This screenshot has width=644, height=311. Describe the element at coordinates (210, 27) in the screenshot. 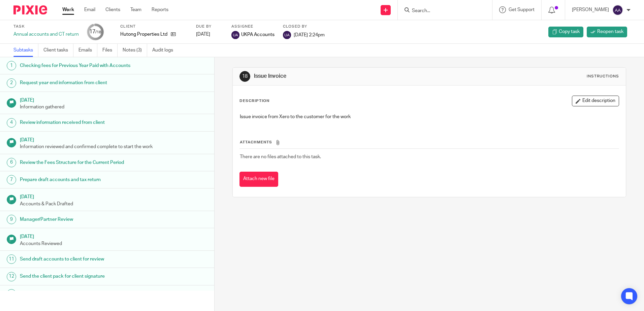

I see `label: Due by` at that location.